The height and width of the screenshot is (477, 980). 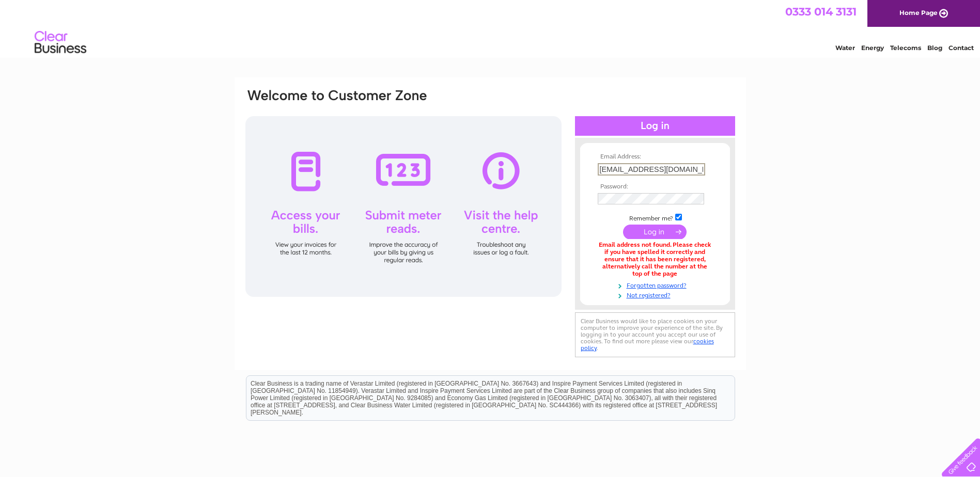 I want to click on input: Submit, so click(x=654, y=232).